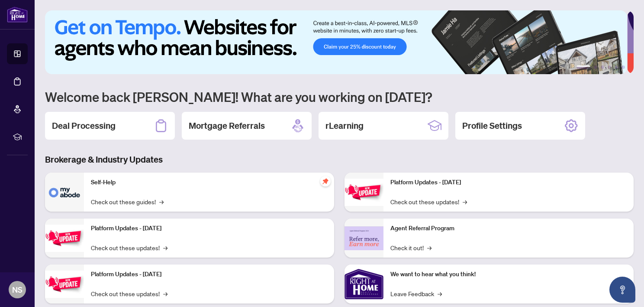 This screenshot has width=644, height=307. I want to click on a: Check out these guides!→, so click(128, 201).